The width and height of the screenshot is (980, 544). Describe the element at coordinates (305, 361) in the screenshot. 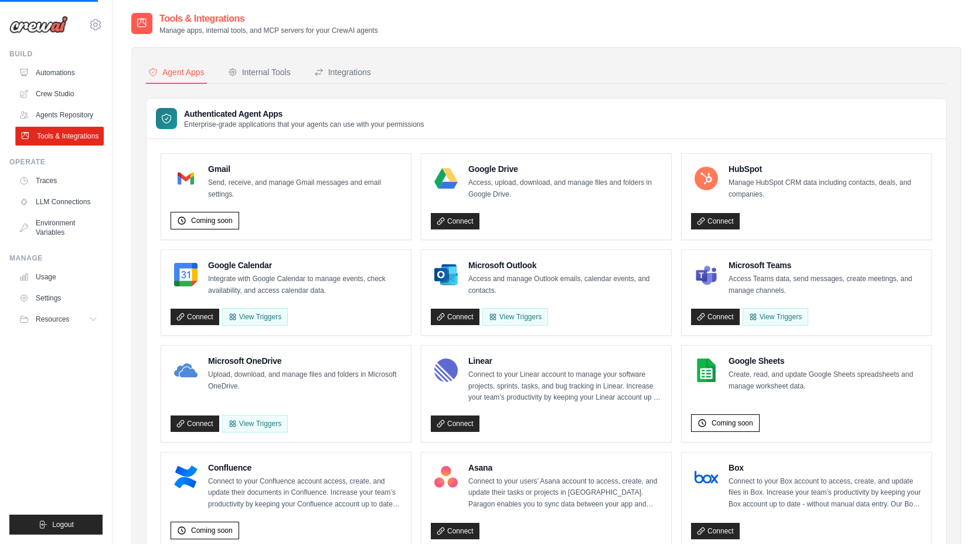

I see `h4: Microsoft OneDrive` at that location.